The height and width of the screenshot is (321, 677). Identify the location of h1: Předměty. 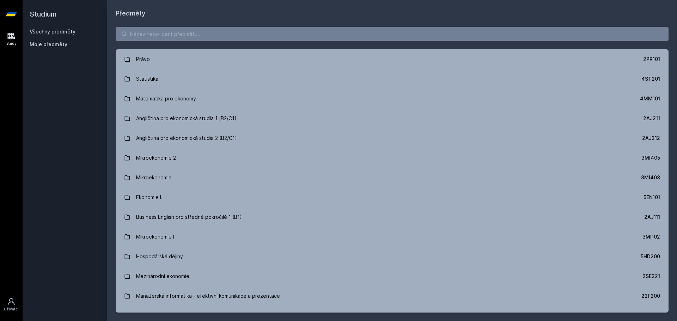
(392, 13).